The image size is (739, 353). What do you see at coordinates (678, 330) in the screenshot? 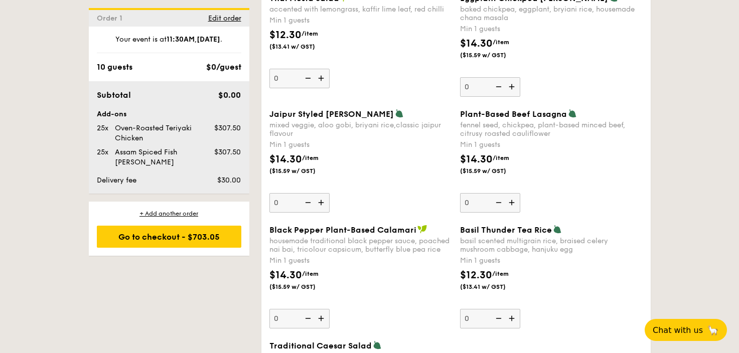
I see `span: Chat with us` at bounding box center [678, 330].